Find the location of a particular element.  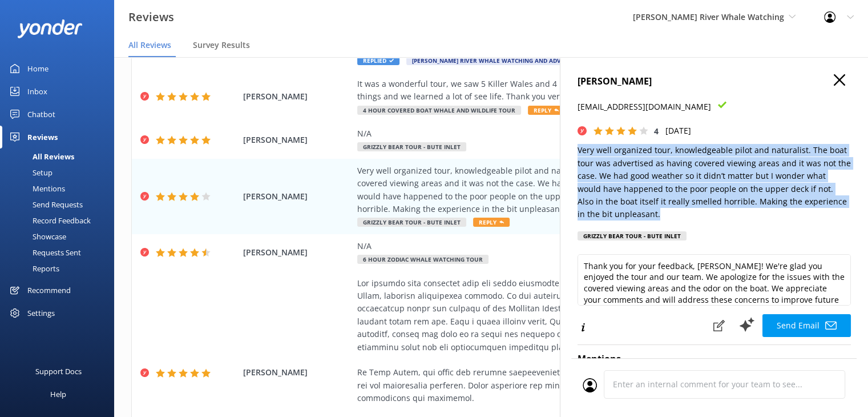

span: All Reviews is located at coordinates (150, 45).